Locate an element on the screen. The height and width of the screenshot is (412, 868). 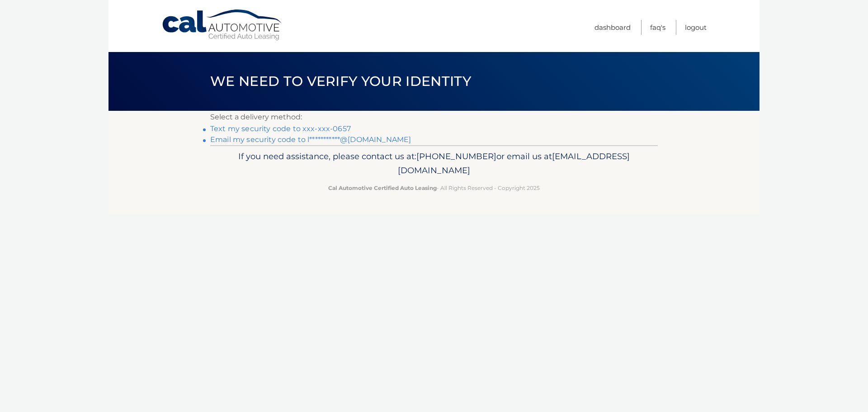
strong: Cal Automotive Certified Auto Leasing is located at coordinates (382, 187).